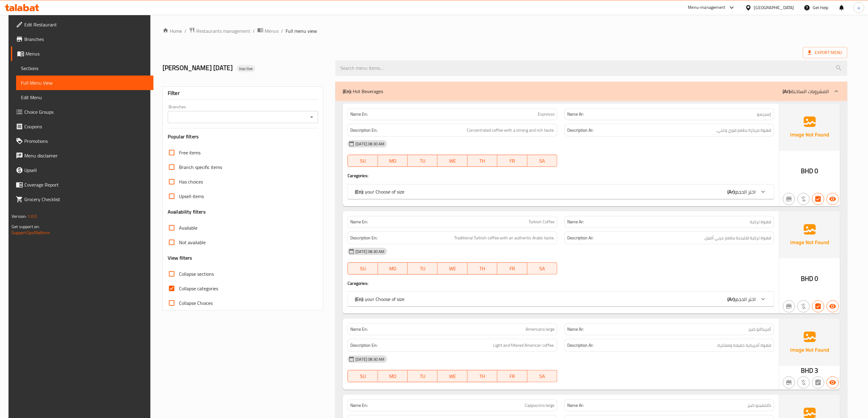  I want to click on p: Hot Beverages, so click(363, 92).